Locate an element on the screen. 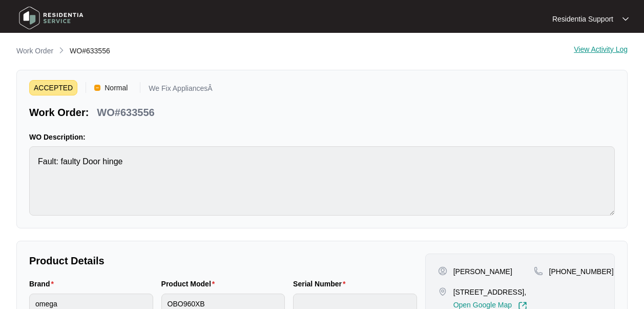 This screenshot has height=309, width=644. img: dropdown arrow is located at coordinates (626, 19).